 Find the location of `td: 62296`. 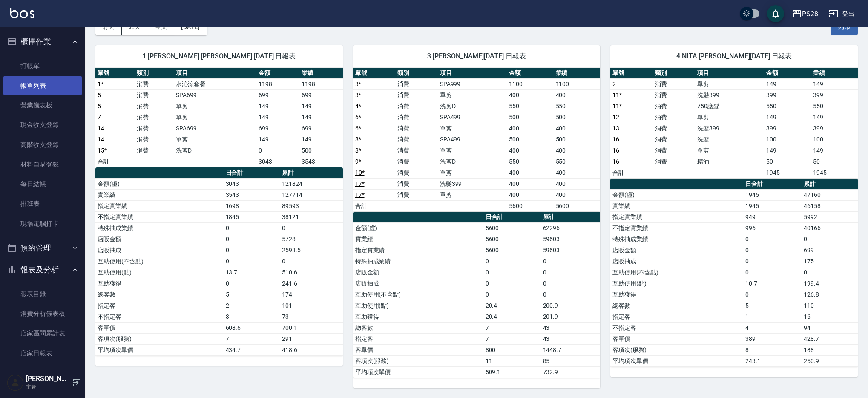

td: 62296 is located at coordinates (571, 228).